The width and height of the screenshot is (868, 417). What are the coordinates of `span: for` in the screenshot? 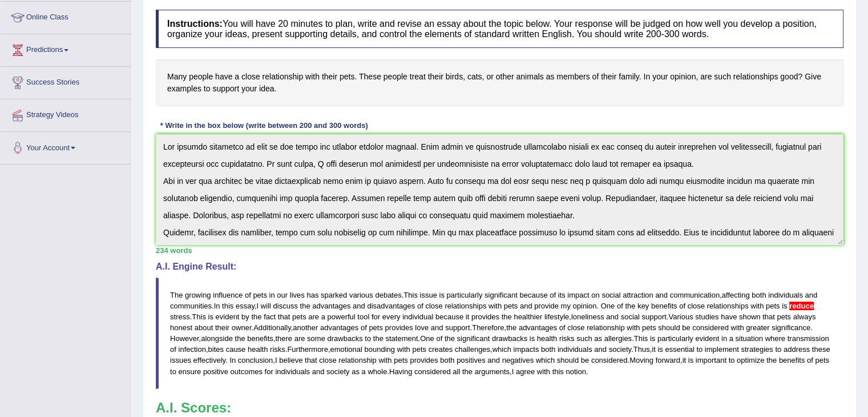 It's located at (269, 371).